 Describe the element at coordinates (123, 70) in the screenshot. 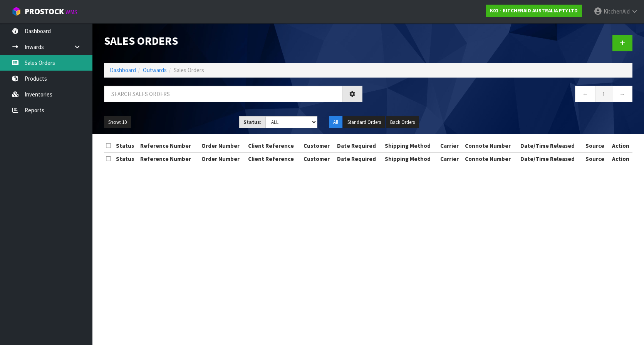

I see `a: Dashboard` at that location.